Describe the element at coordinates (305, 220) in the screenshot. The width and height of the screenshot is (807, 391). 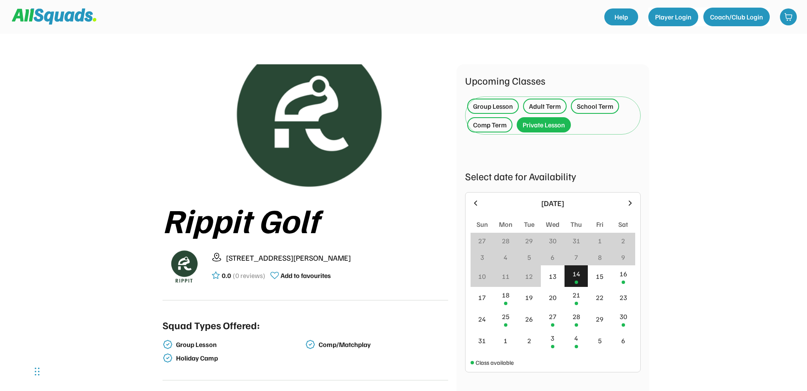
I see `div: Rippit Golf` at that location.